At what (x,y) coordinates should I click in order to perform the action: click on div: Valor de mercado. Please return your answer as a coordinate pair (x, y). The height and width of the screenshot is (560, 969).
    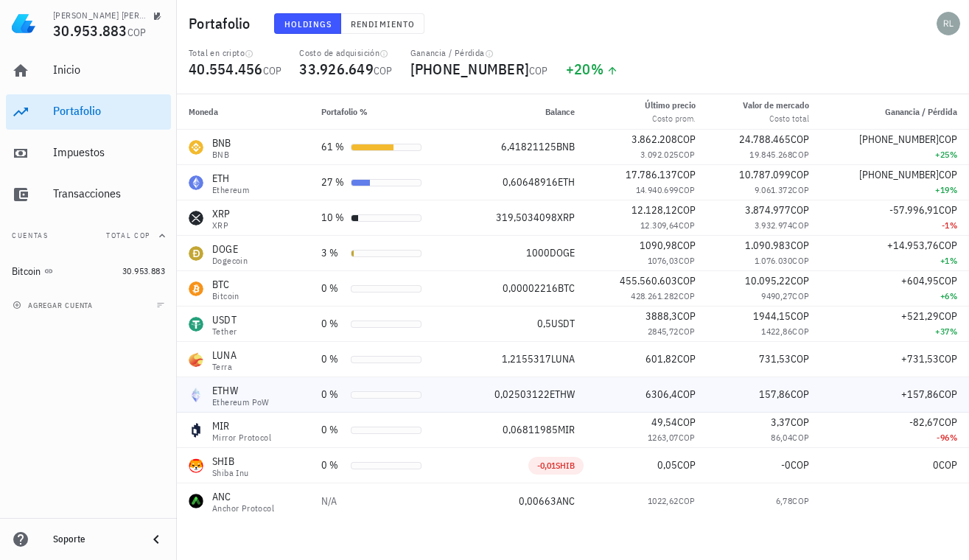
    Looking at the image, I should click on (776, 105).